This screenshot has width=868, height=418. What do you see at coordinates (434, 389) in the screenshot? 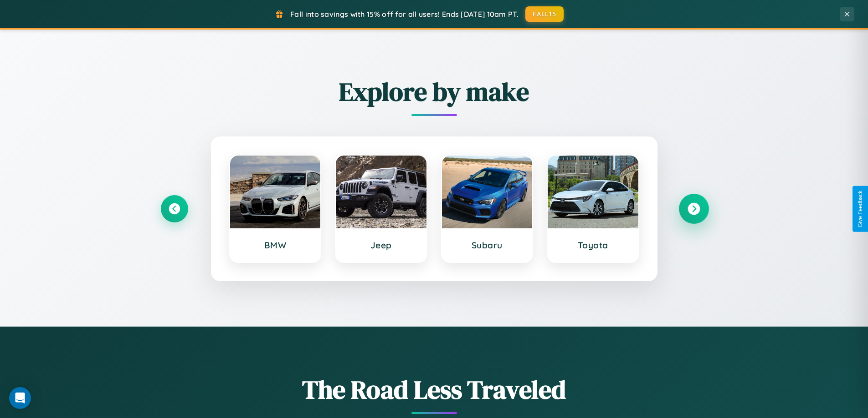
I see `h1: The Road Less Traveled` at bounding box center [434, 389].